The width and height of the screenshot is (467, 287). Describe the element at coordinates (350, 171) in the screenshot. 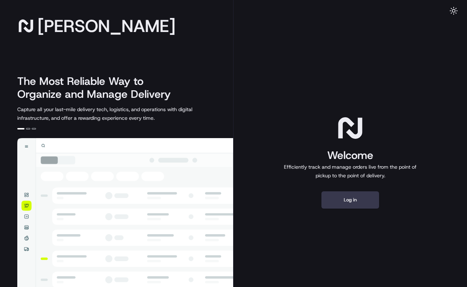

I see `p: Efficiently track and manage orders live from the point of pickup to the point of delivery.` at that location.